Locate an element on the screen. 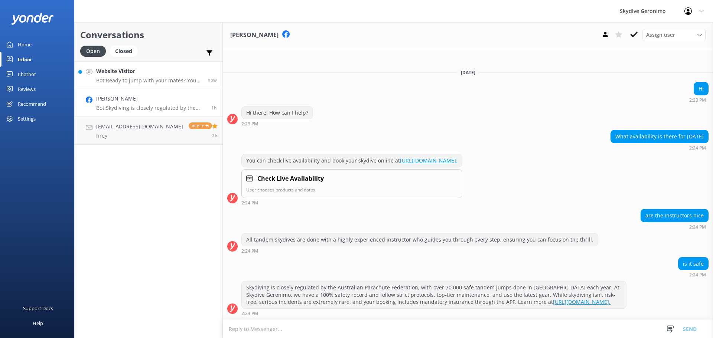 The image size is (713, 338). span: Sep 16 2025 02:24pm (UTC +08:00) Australia/Perth is located at coordinates (214, 108).